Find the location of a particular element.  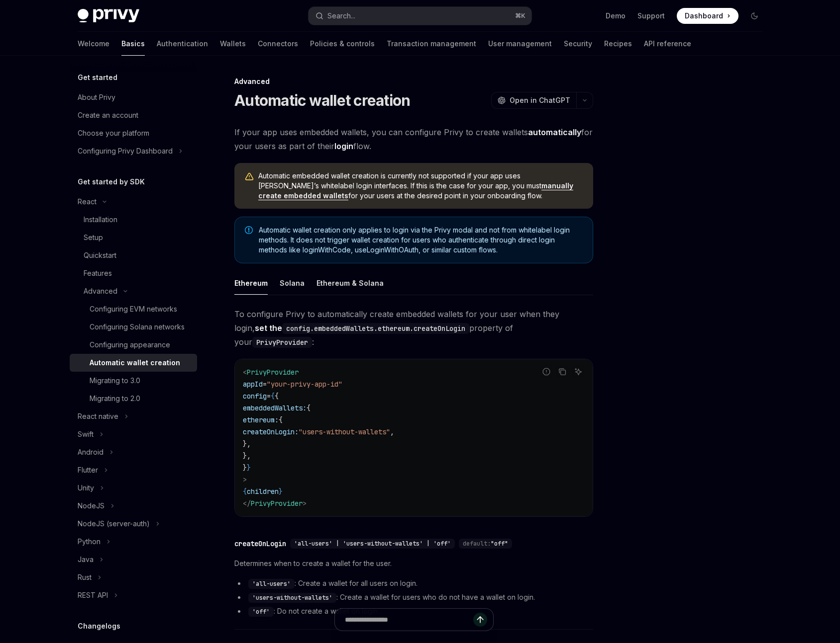

button: Toggle React section is located at coordinates (134, 202).